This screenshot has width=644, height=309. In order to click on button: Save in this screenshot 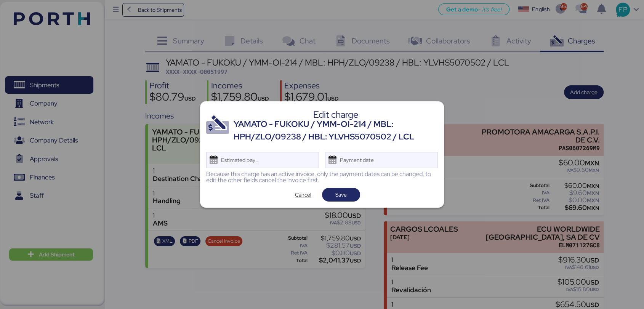, I will do `click(341, 195)`.